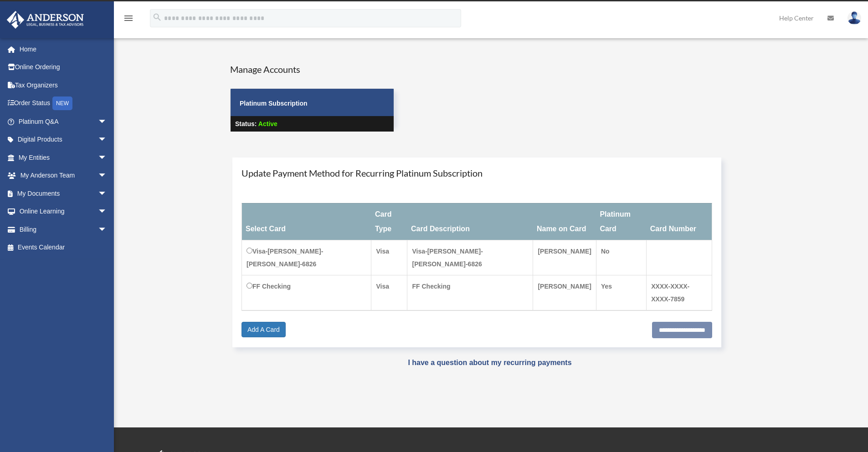 Image resolution: width=868 pixels, height=452 pixels. What do you see at coordinates (63, 229) in the screenshot?
I see `a: Billingarrow_drop_down` at bounding box center [63, 229].